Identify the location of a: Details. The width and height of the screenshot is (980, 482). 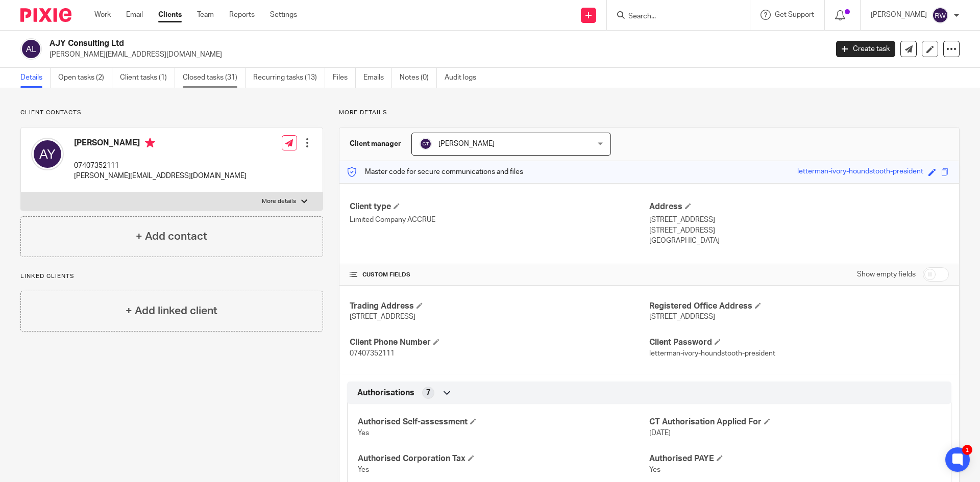
(35, 77).